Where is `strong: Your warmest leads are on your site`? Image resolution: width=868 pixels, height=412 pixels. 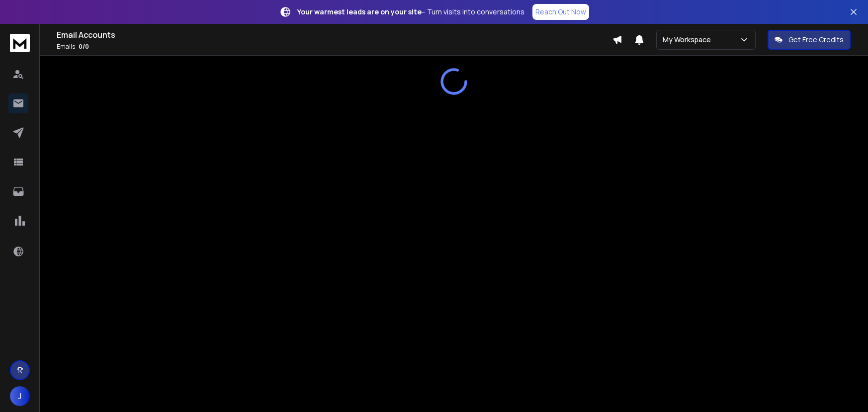 strong: Your warmest leads are on your site is located at coordinates (360, 12).